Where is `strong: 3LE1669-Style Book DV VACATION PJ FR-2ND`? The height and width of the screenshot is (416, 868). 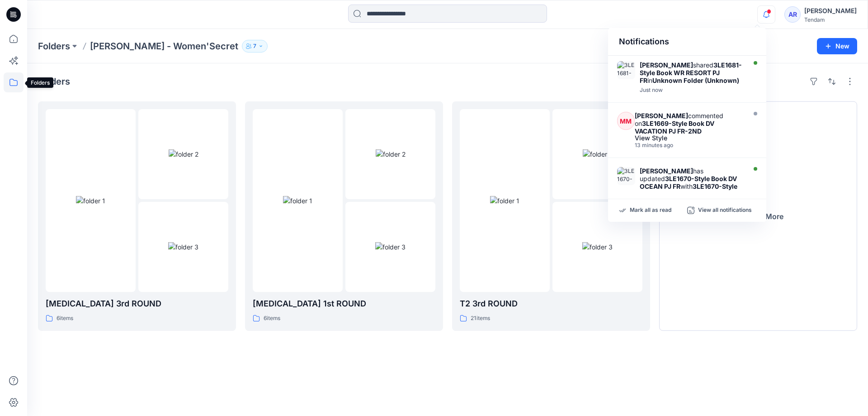
strong: 3LE1669-Style Book DV VACATION PJ FR-2ND is located at coordinates (675, 127).